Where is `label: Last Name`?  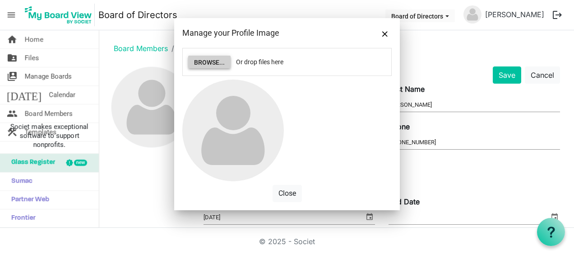 label: Last Name is located at coordinates (407, 89).